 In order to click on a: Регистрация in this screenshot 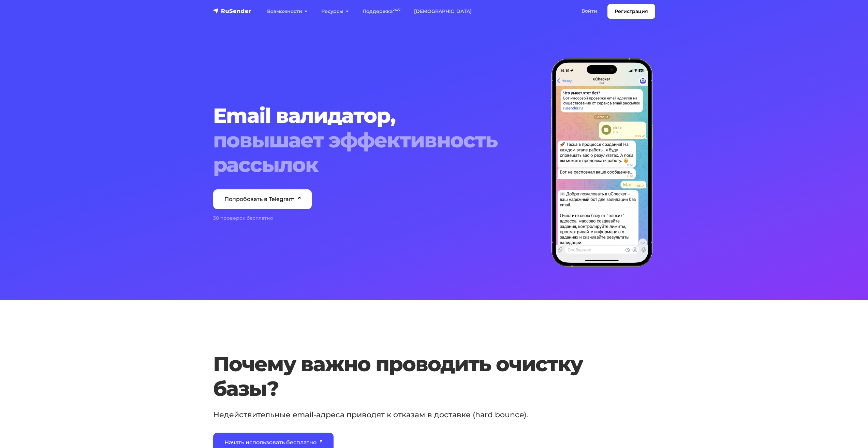, I will do `click(631, 11)`.